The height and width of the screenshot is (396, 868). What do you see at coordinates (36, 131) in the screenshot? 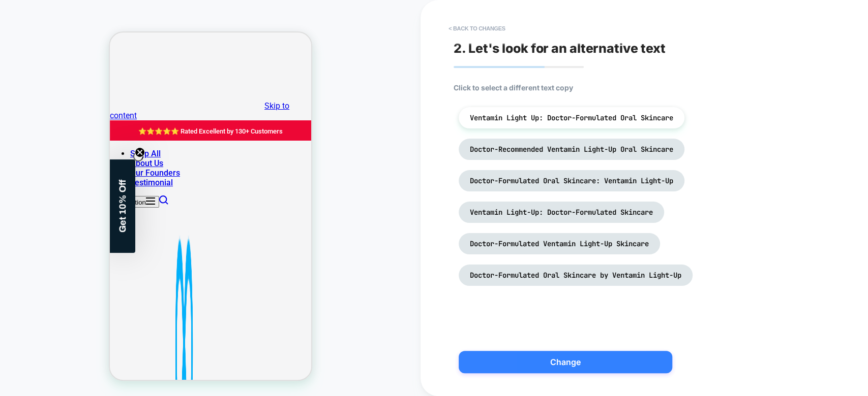
I see `a: About Us` at bounding box center [36, 131].